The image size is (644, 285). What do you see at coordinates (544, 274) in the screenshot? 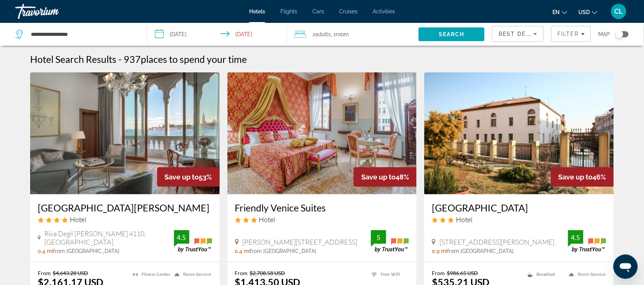
I see `li: Breakfast` at bounding box center [544, 274].